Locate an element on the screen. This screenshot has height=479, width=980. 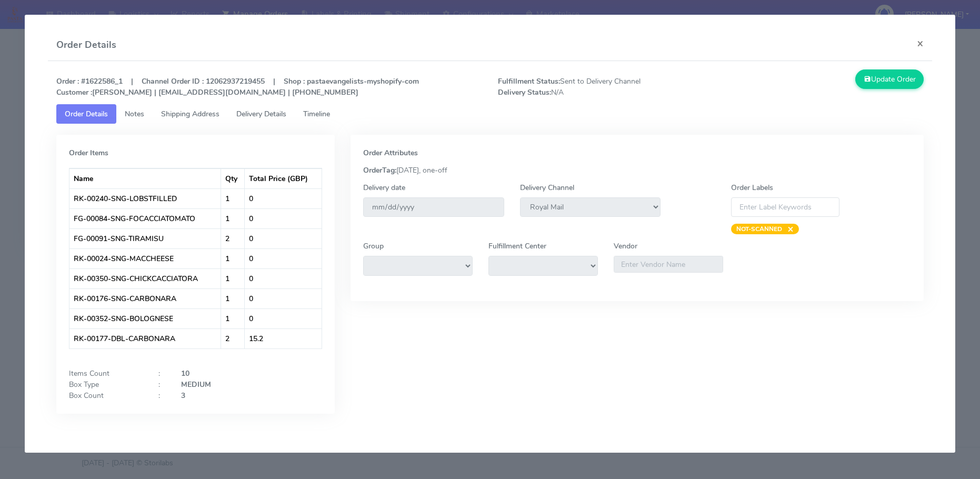
th: Name is located at coordinates (146, 179).